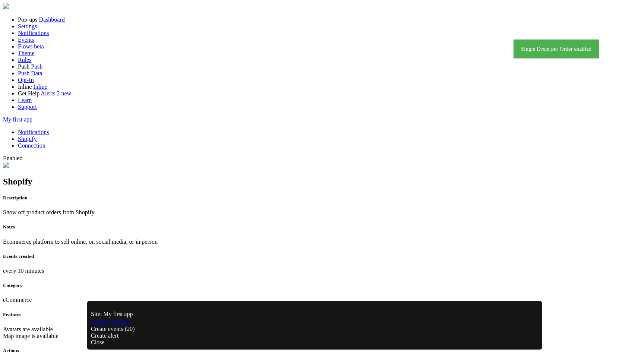  Describe the element at coordinates (27, 138) in the screenshot. I see `a: Shopify` at that location.